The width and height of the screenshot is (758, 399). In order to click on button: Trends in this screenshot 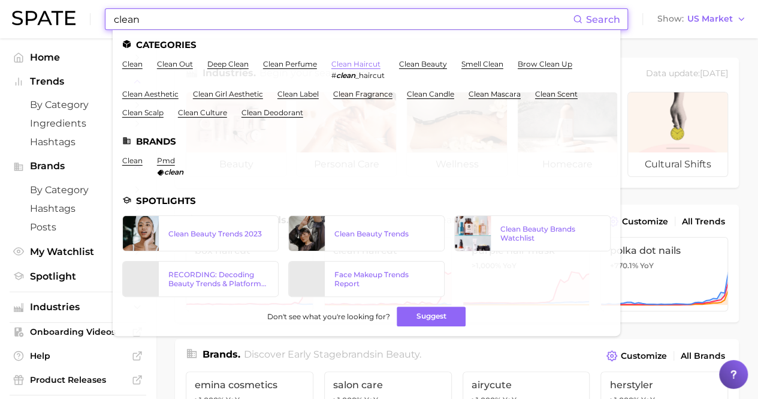, I will do `click(78, 82)`.